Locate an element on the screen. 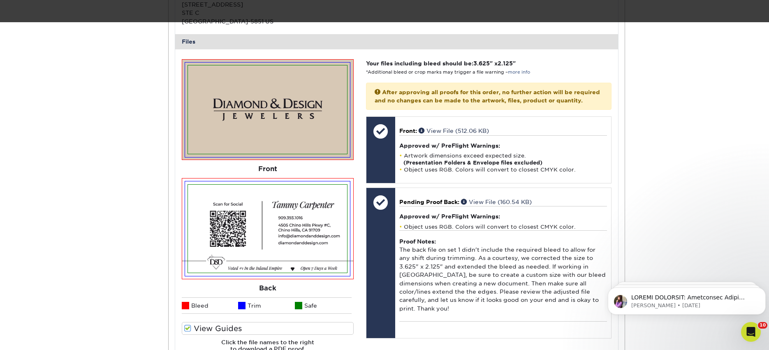 The image size is (769, 350). small: *Additional bleed or crop marks may trigger a file warning – is located at coordinates (448, 72).